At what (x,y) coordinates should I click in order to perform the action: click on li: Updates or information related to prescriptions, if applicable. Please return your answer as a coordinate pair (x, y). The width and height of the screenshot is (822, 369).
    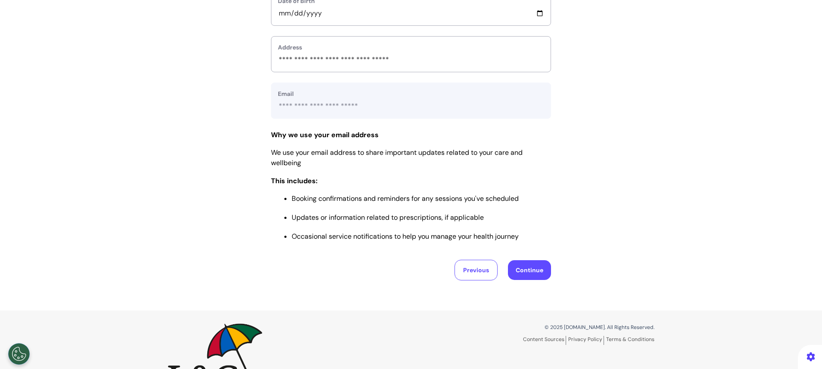
    Looking at the image, I should click on (421, 218).